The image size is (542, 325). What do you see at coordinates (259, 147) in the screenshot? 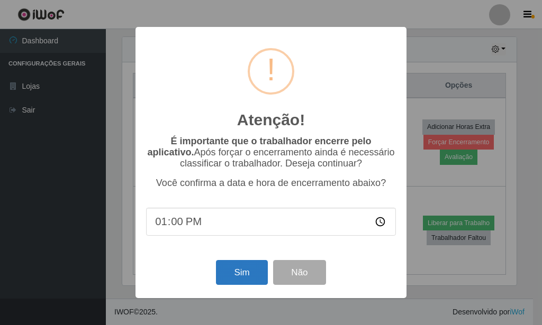
I see `b: É importante que o trabalhador encerre pelo aplicativo.` at bounding box center [259, 147].